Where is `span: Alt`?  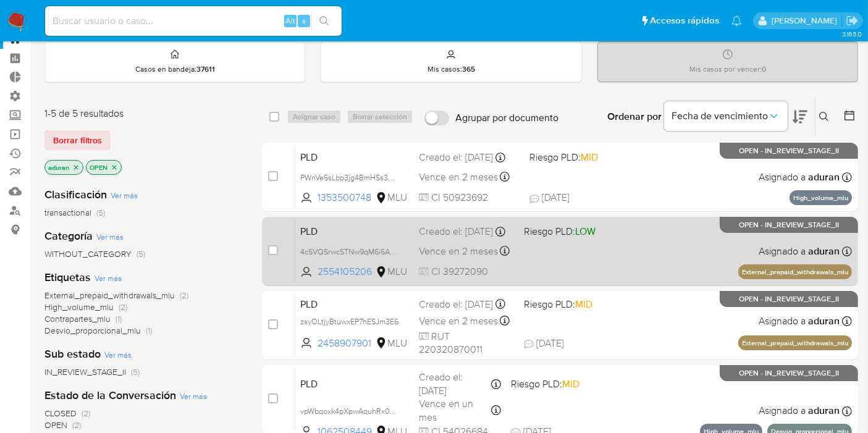
span: Alt is located at coordinates (291, 21).